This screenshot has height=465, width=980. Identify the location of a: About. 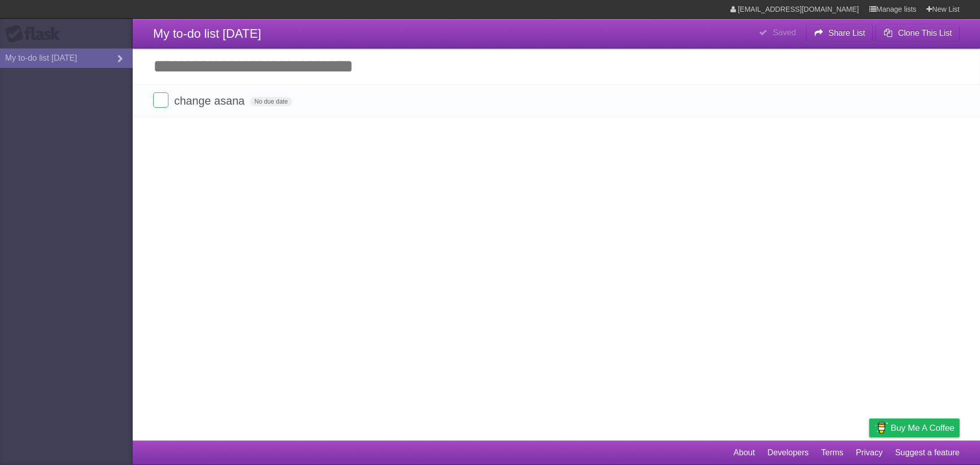
(744, 452).